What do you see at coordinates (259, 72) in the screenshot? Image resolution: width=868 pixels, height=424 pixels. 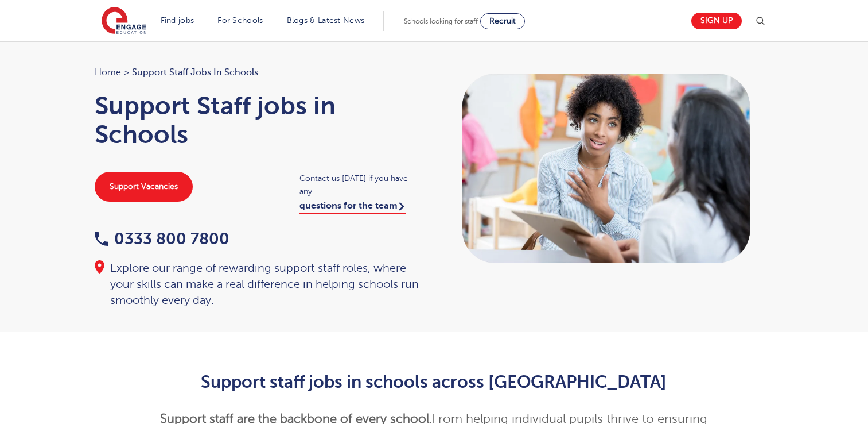 I see `nav: breadcrumb` at bounding box center [259, 72].